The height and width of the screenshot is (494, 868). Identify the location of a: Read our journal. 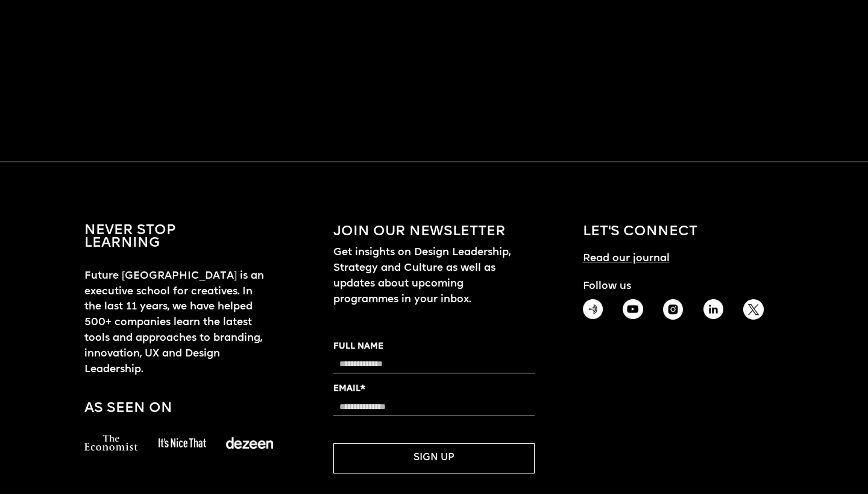
(627, 253).